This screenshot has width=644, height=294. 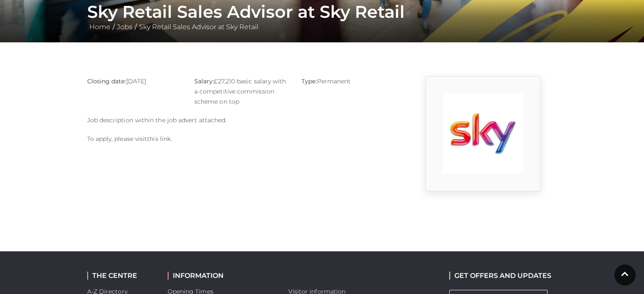 What do you see at coordinates (242, 139) in the screenshot?
I see `p: To apply, please visit .` at bounding box center [242, 139].